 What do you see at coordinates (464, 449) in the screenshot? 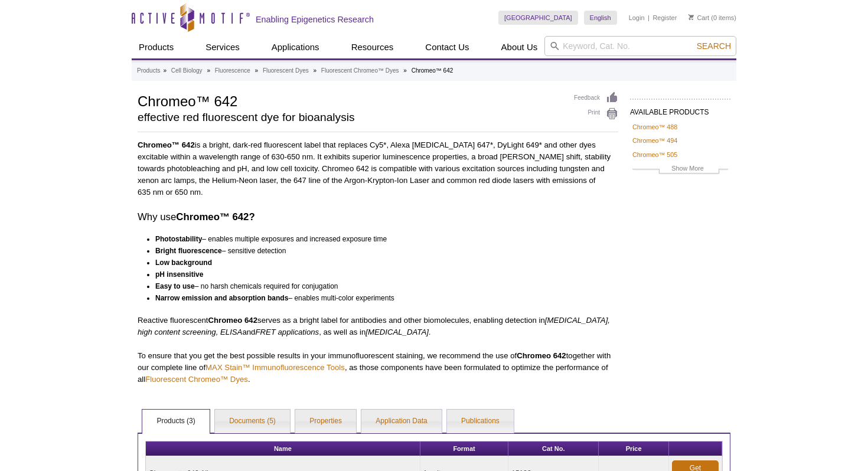
I see `th: Format` at bounding box center [464, 449].